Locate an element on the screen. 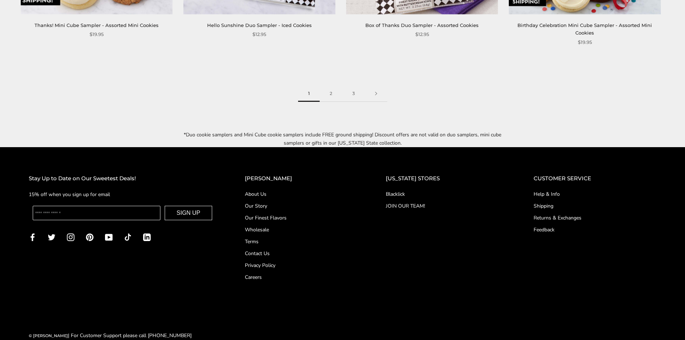 The height and width of the screenshot is (340, 685). a: Feedback is located at coordinates (594, 229).